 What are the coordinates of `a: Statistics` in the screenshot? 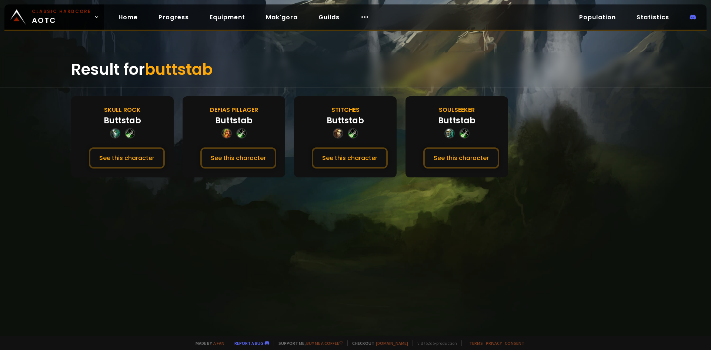 It's located at (653, 17).